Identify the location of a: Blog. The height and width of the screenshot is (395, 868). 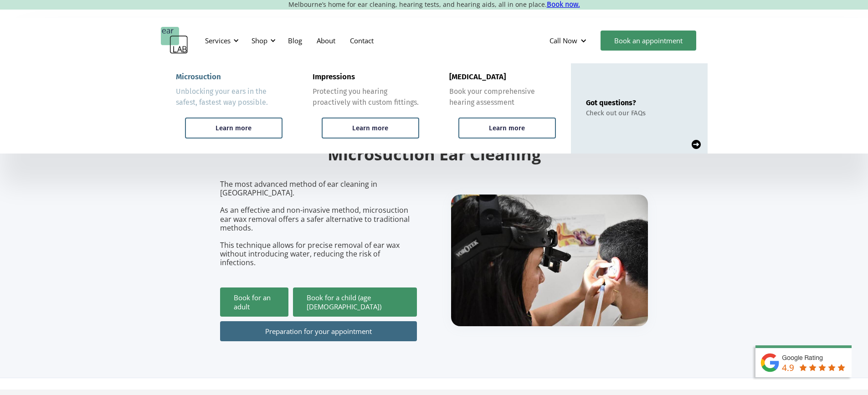
(295, 41).